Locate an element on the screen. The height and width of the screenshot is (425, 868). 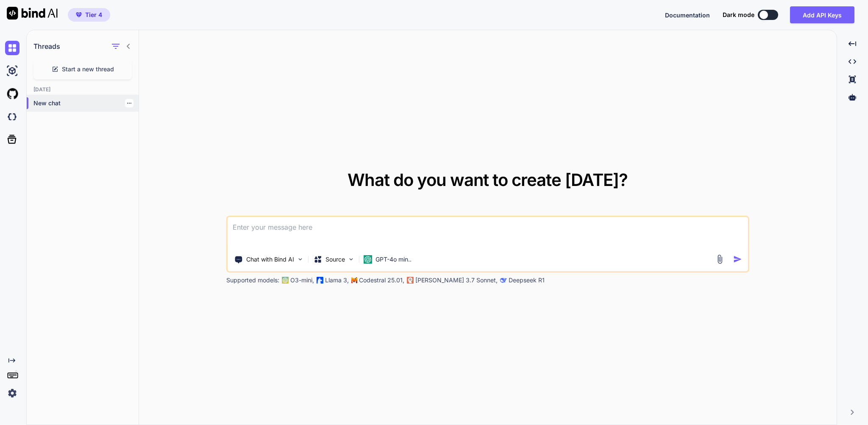
img: premium is located at coordinates (79, 15).